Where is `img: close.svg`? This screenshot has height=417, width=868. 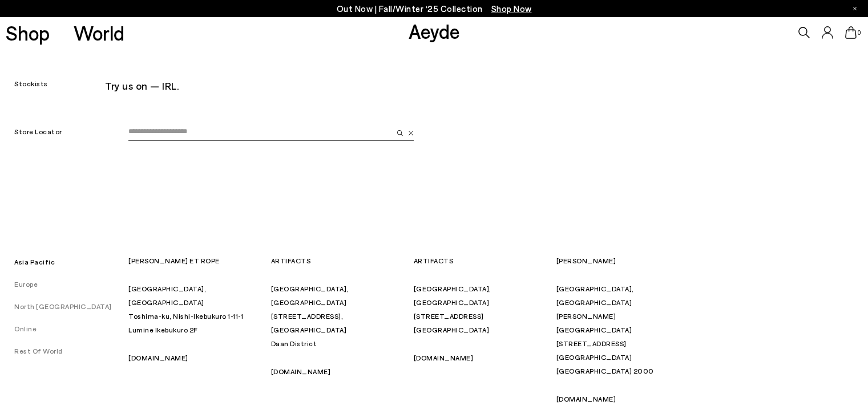
img: close.svg is located at coordinates (411, 133).